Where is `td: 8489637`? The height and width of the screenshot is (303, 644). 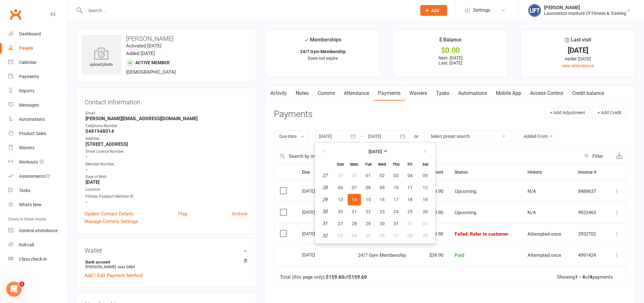
td: 8489637 is located at coordinates (589, 192).